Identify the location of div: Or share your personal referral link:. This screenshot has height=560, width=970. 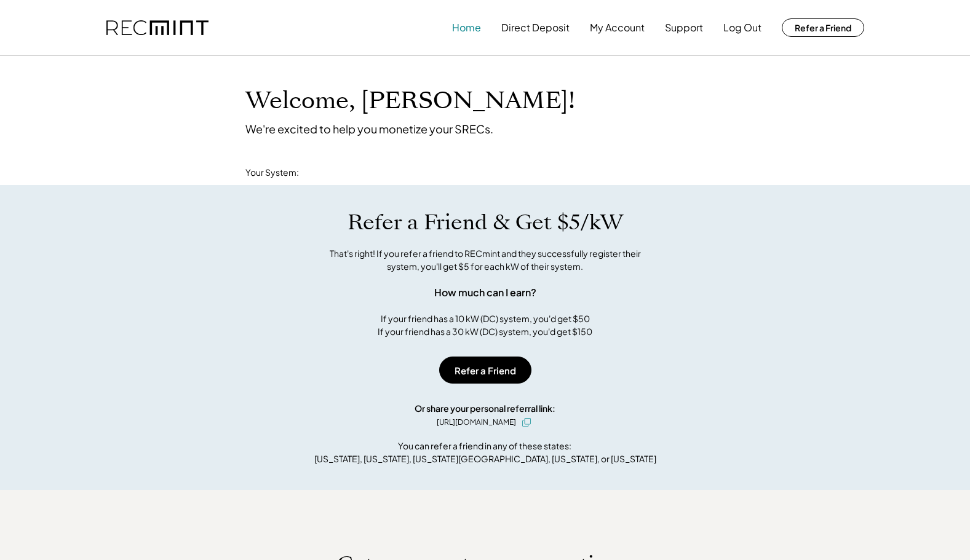
(485, 408).